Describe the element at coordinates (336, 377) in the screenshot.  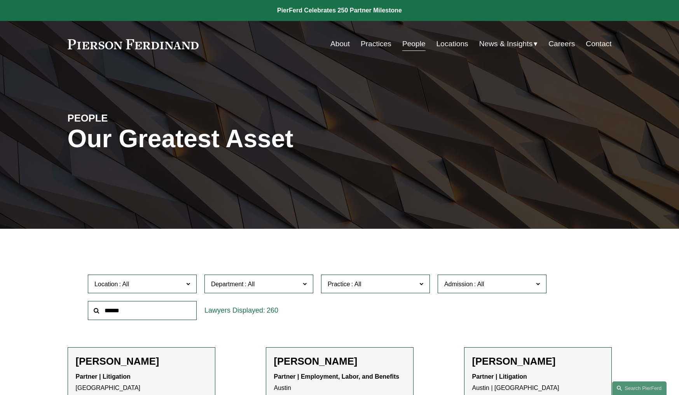
I see `strong: Partner | Employment, Labor, and Benefits` at that location.